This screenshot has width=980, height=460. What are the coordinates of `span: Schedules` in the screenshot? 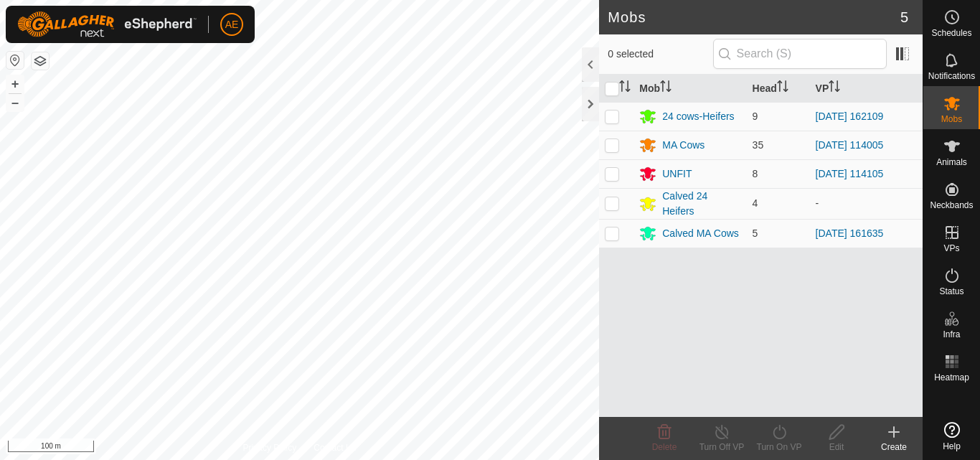 It's located at (951, 33).